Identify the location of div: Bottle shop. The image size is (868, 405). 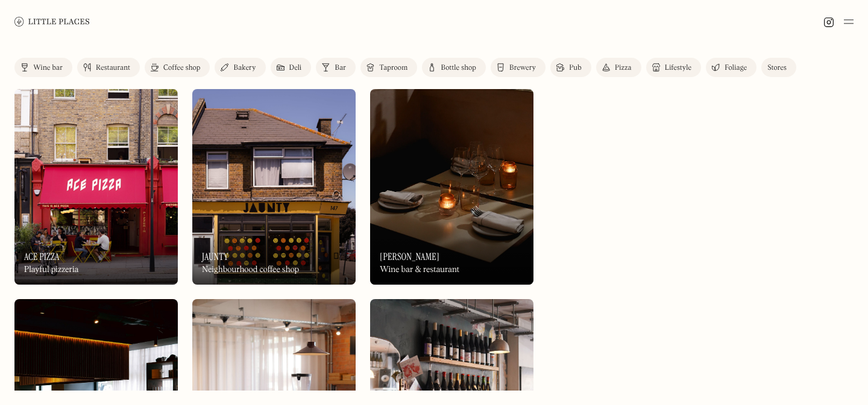
(458, 68).